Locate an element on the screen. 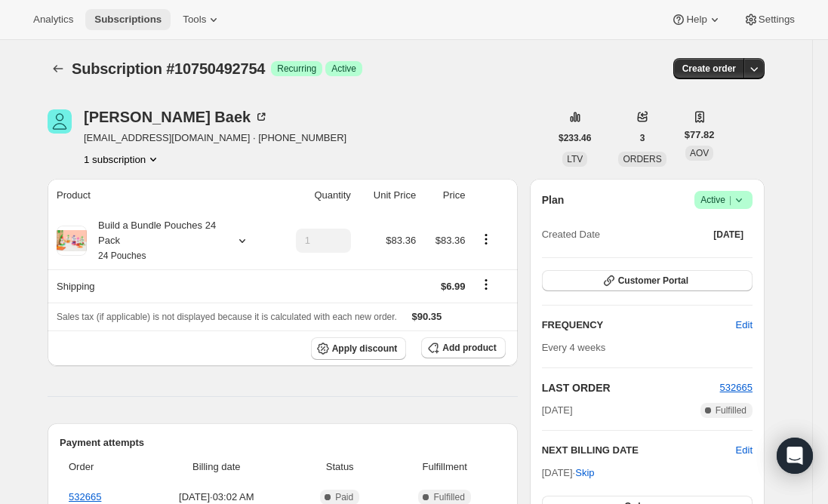  span: 532665 is located at coordinates (736, 387).